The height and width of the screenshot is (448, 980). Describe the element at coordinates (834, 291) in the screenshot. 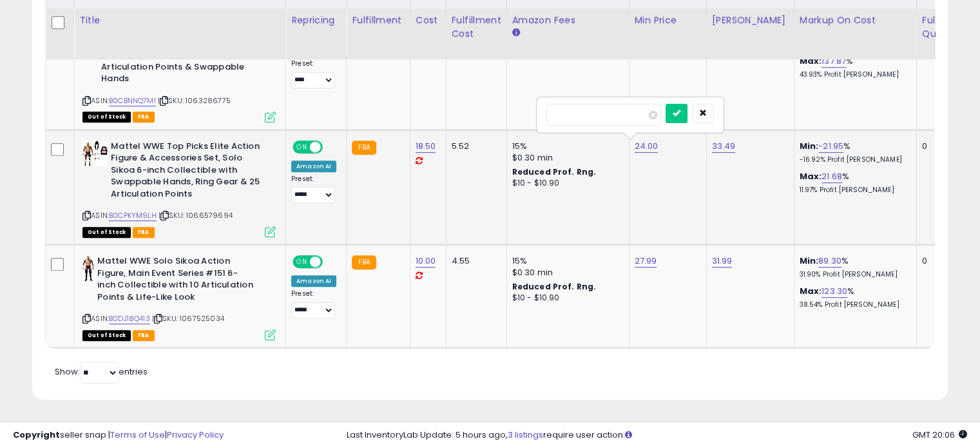

I see `a: 123.30` at that location.